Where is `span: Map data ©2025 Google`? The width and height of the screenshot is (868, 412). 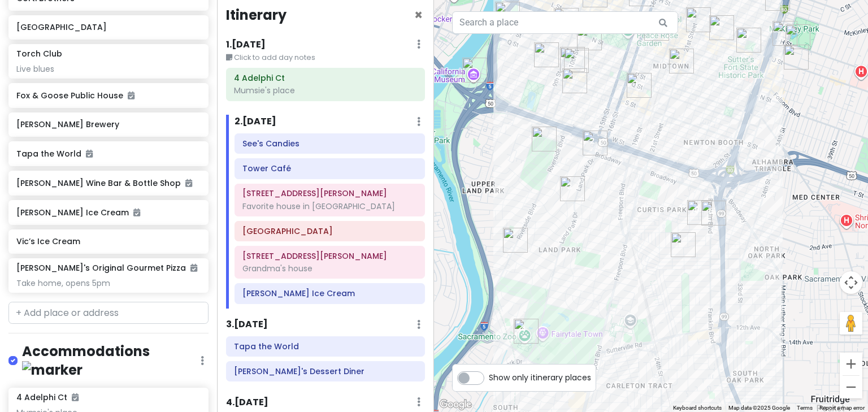
span: Map data ©2025 Google is located at coordinates (759, 408).